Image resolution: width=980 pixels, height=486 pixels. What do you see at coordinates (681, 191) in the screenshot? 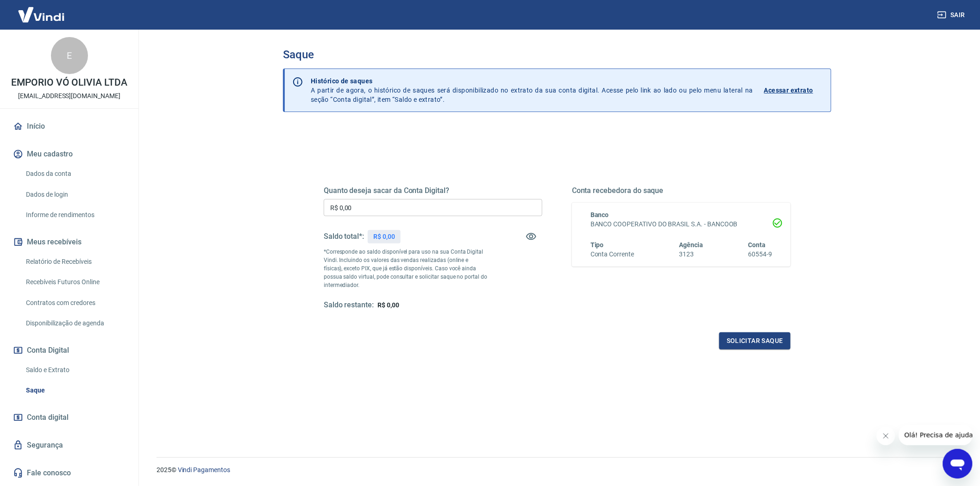
I see `h5: Conta recebedora do saque` at bounding box center [681, 191].